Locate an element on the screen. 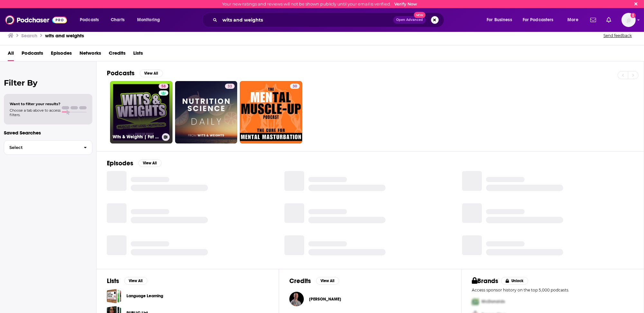 This screenshot has width=644, height=313. a: Credits is located at coordinates (117, 54).